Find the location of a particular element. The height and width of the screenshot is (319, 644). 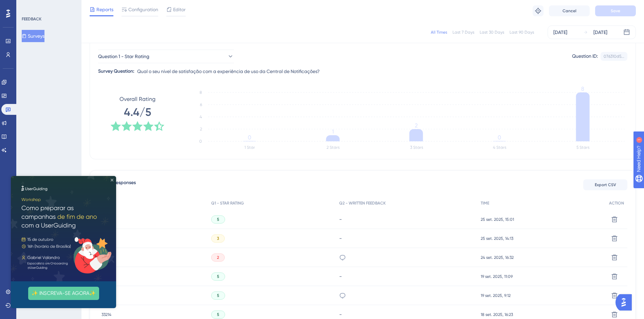

span: Need Help? is located at coordinates (29, 6).